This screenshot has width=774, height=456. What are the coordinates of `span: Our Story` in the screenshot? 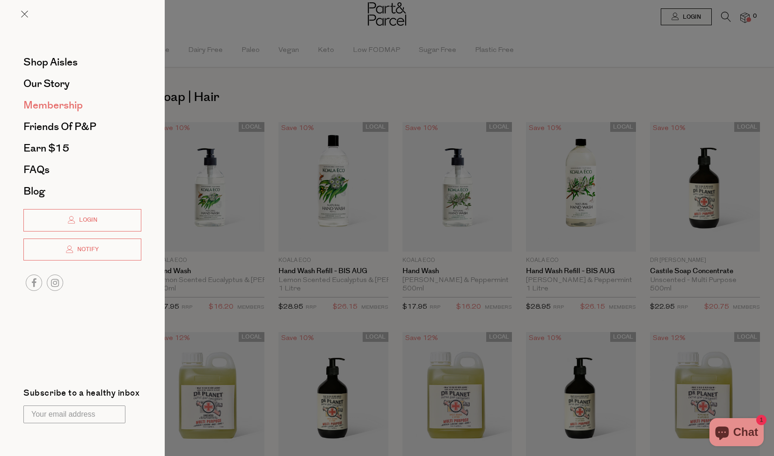 It's located at (46, 84).